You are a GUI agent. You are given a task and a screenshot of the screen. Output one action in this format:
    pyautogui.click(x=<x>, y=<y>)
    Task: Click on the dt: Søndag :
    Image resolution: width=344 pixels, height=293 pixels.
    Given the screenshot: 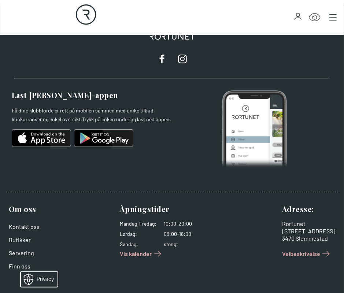 What is the action you would take?
    pyautogui.click(x=138, y=244)
    